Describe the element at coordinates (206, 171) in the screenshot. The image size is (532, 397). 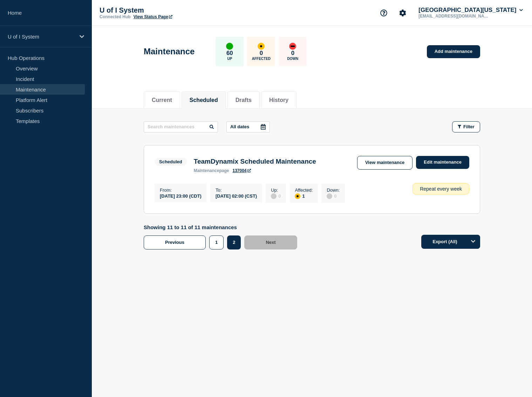
I see `span: maintenance` at that location.